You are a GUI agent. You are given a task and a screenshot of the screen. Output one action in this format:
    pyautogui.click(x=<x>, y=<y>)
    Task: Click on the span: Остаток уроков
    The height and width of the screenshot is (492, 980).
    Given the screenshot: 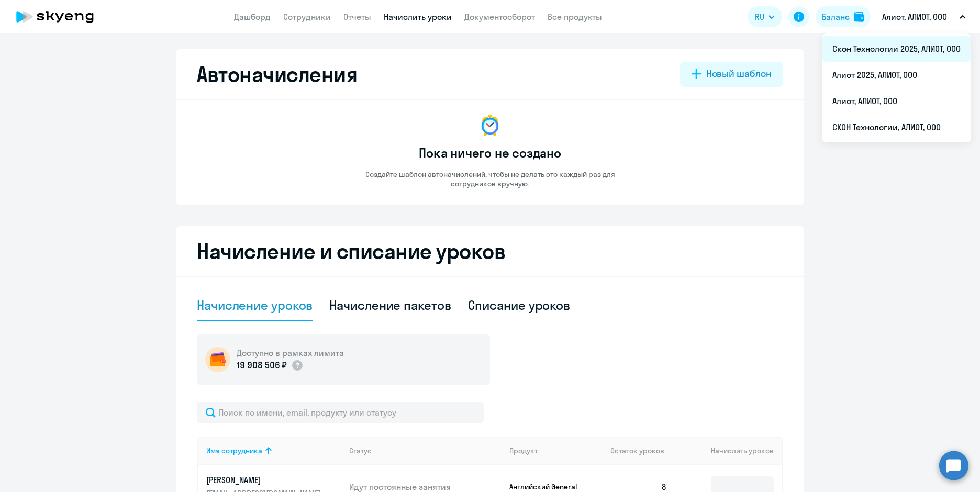 What is the action you would take?
    pyautogui.click(x=637, y=450)
    